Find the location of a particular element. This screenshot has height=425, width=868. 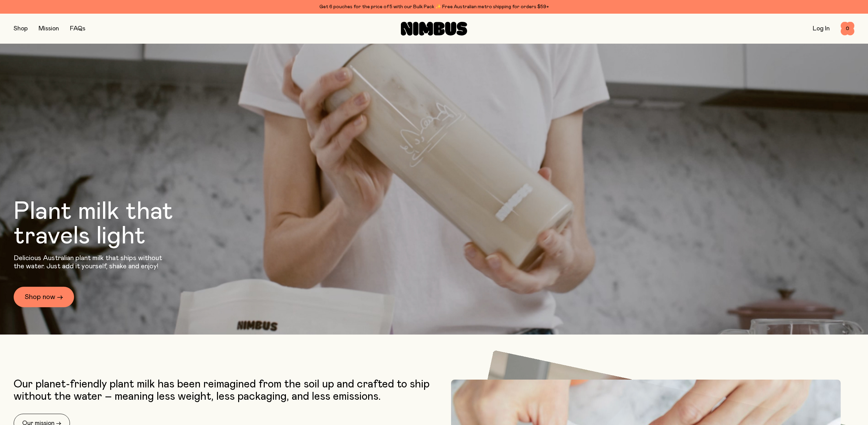

span: 0 is located at coordinates (848, 29).